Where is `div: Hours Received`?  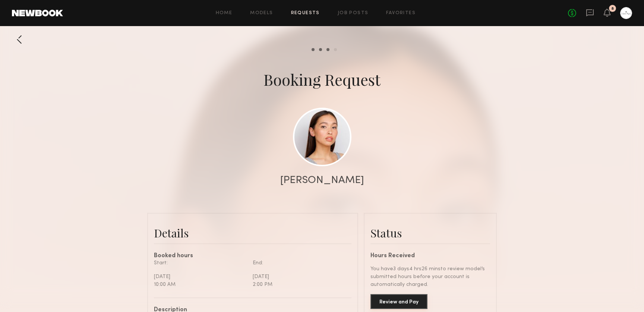
div: Hours Received is located at coordinates (430, 256).